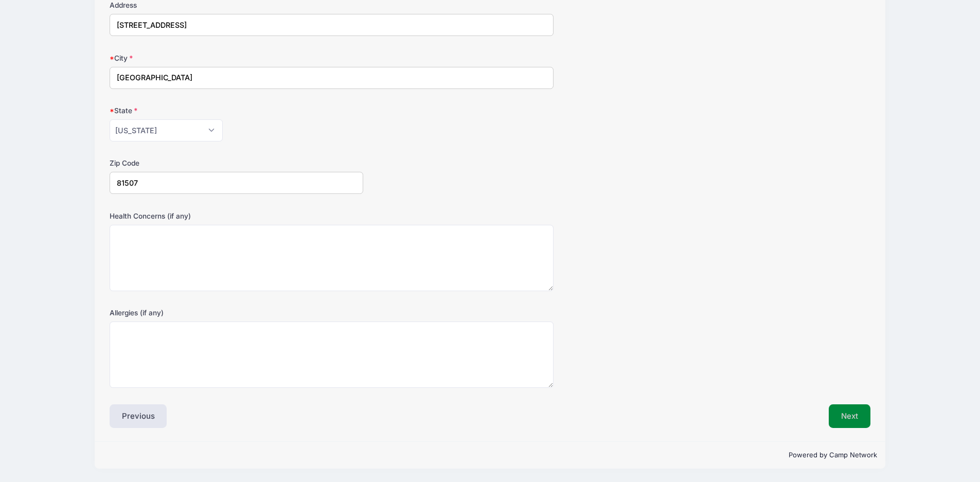  I want to click on label: City, so click(236, 58).